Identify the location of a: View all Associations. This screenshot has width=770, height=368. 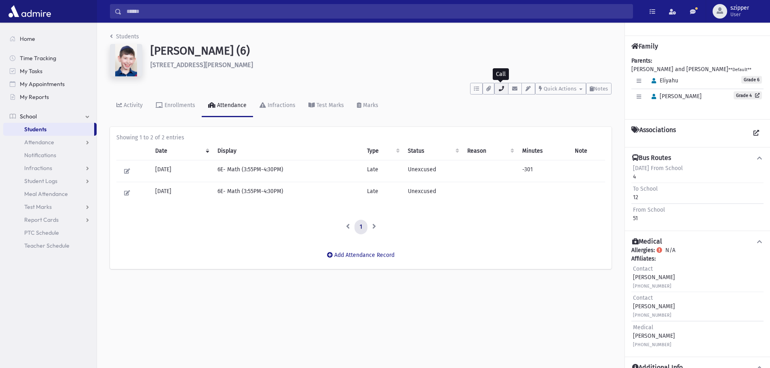
(756, 133).